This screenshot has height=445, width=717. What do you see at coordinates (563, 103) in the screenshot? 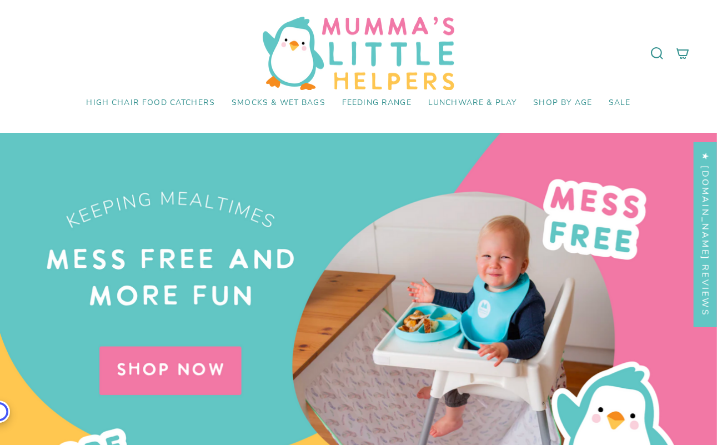
I see `span: Shop by Age` at bounding box center [563, 103].